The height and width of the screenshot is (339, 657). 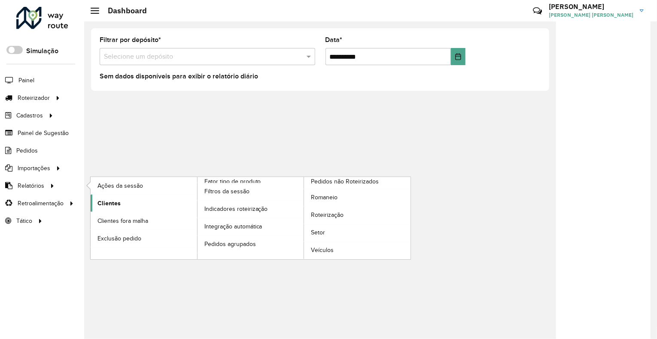 What do you see at coordinates (233, 182) in the screenshot?
I see `span: Fator tipo de produto` at bounding box center [233, 182].